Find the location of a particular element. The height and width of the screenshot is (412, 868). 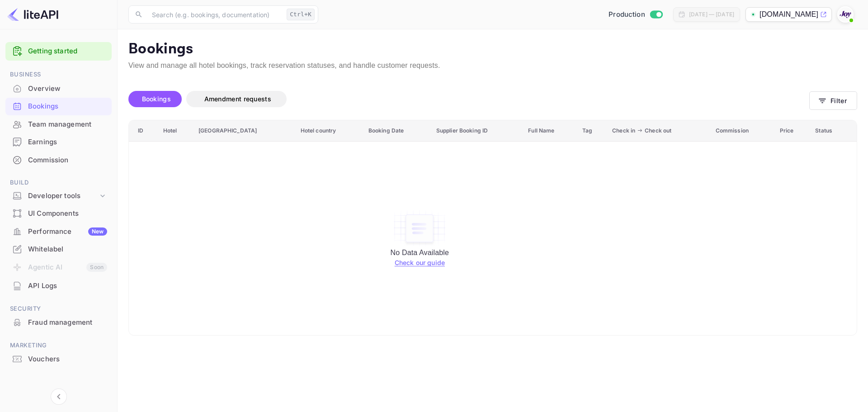

div: Ctrl+K is located at coordinates (301, 15).